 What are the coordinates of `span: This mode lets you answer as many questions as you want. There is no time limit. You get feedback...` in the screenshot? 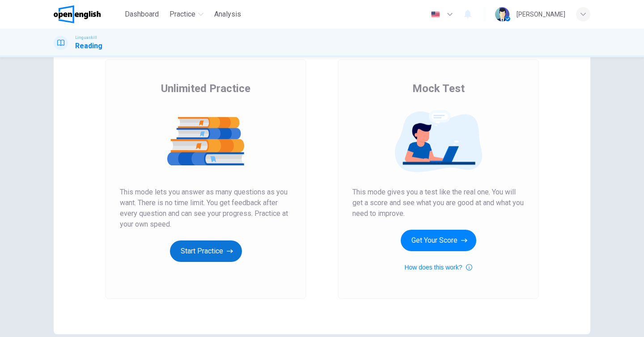 It's located at (206, 208).